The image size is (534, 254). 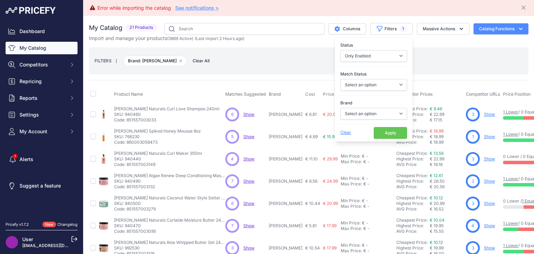 I want to click on button: Repricing, so click(x=41, y=81).